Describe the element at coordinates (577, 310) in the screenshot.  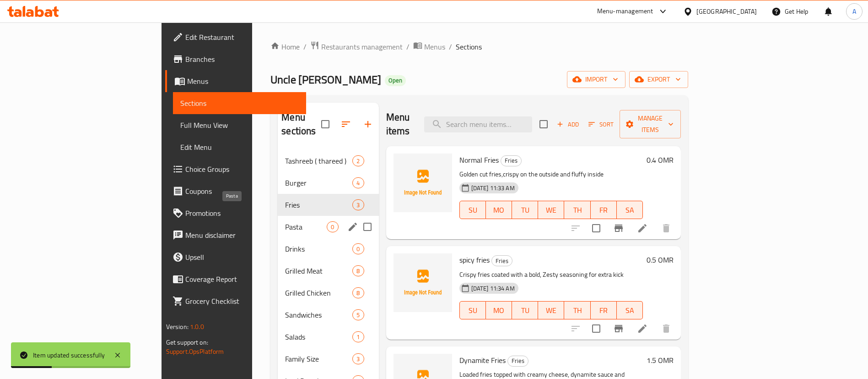
I see `button: TH` at that location.